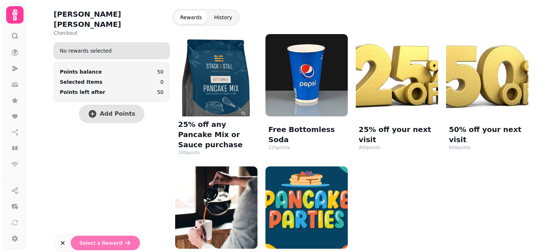 The image size is (557, 252). What do you see at coordinates (307, 75) in the screenshot?
I see `img: Free Bottomless Soda` at bounding box center [307, 75].